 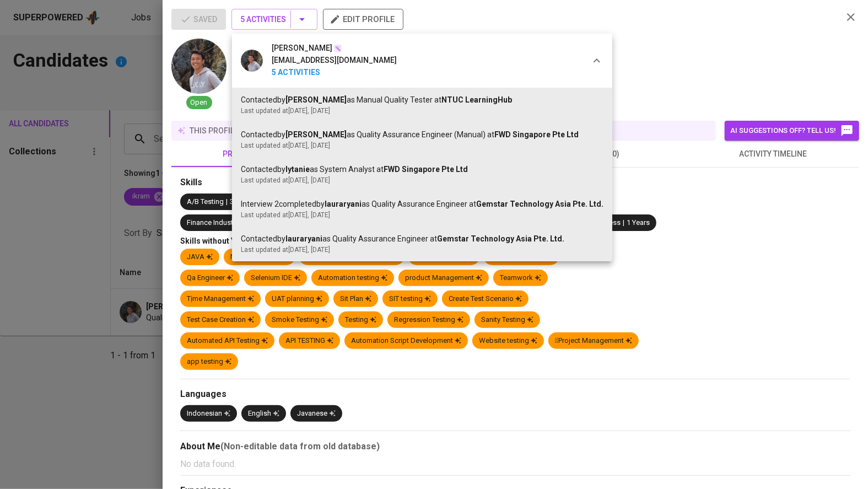 I want to click on div: Contacted by as Manual Quality Tester at, so click(x=422, y=100).